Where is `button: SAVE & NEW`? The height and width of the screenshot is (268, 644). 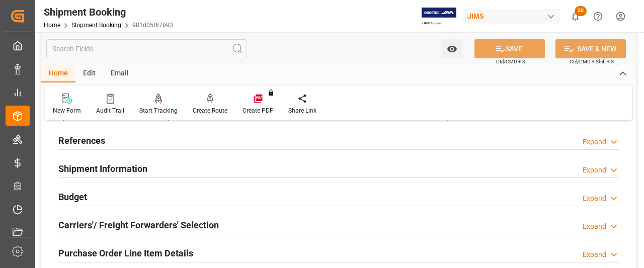 button: SAVE & NEW is located at coordinates (591, 49).